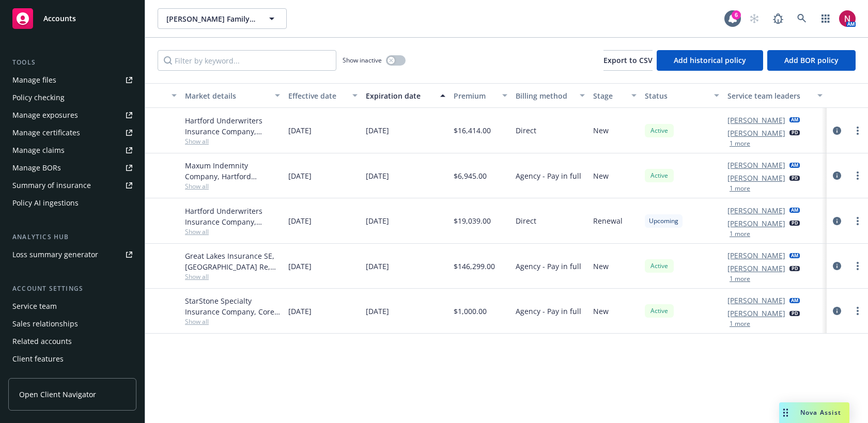 This screenshot has height=423, width=868. Describe the element at coordinates (769, 96) in the screenshot. I see `div: Service team leaders` at that location.